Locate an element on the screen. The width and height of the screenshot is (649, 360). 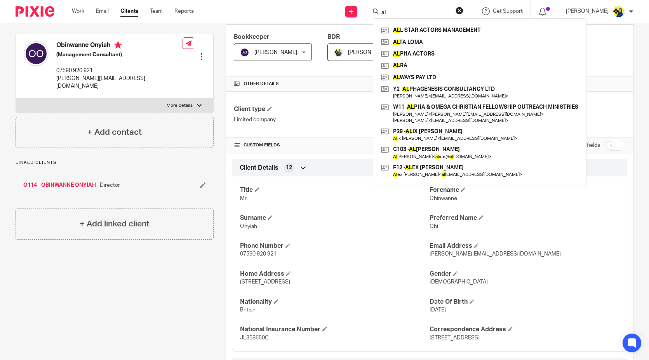
h4: Correspondence Address is located at coordinates (524, 329).